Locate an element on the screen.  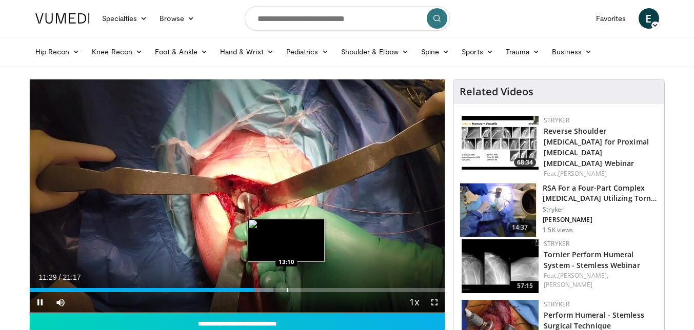
a: Trauma is located at coordinates (522, 52).